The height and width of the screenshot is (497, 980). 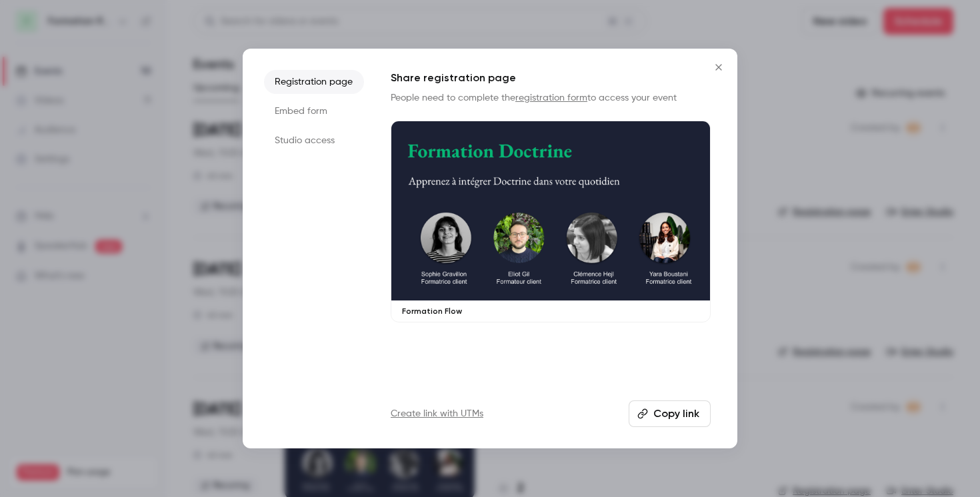 What do you see at coordinates (551, 221) in the screenshot?
I see `a: Formation Flow` at bounding box center [551, 221].